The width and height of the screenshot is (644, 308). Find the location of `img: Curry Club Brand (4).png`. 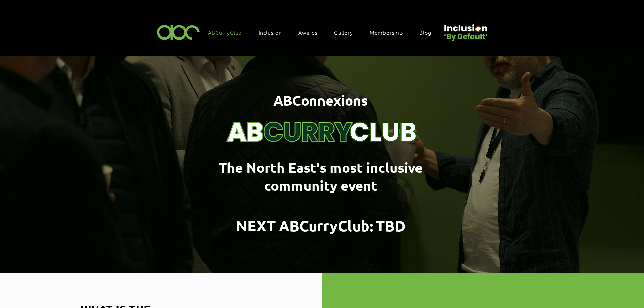

img: Curry Club Brand (4).png is located at coordinates (322, 113).